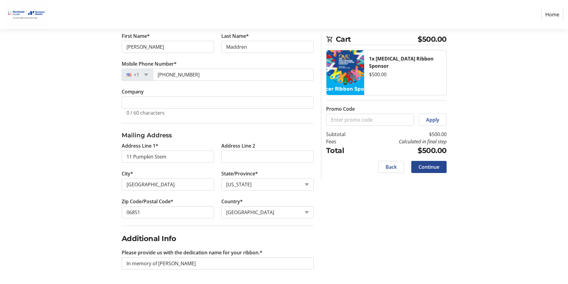 The width and height of the screenshot is (568, 284). What do you see at coordinates (133, 92) in the screenshot?
I see `label: Company` at bounding box center [133, 92].